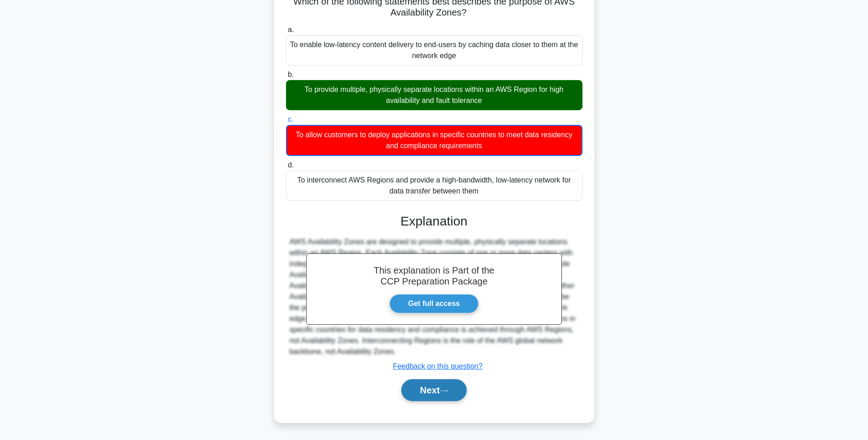 This screenshot has height=440, width=868. I want to click on div: To enable low-latency content delivery to end-users by caching data closer to them at the network..., so click(434, 50).